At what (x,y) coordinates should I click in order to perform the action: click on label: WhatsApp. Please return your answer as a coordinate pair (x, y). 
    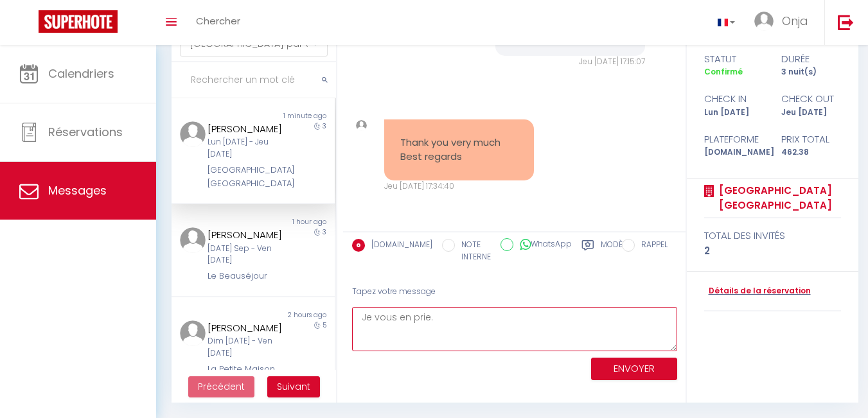
    Looking at the image, I should click on (542, 246).